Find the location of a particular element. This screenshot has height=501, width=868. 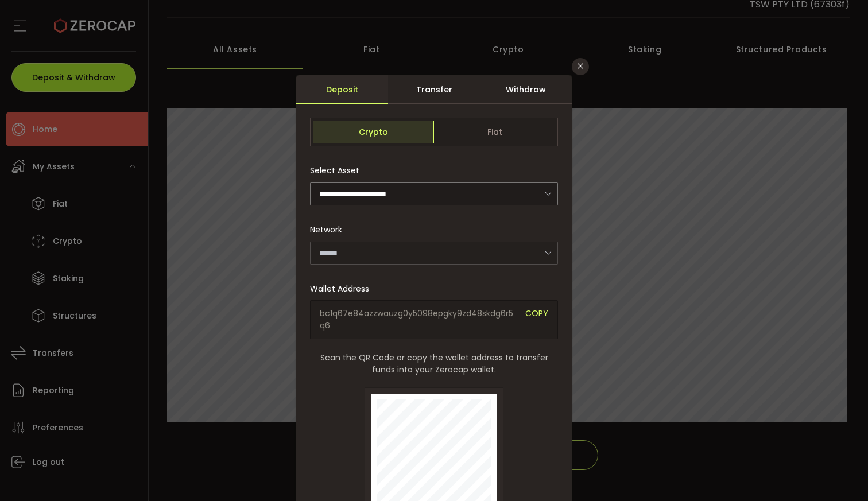

div: Chat Widget is located at coordinates (800, 439).